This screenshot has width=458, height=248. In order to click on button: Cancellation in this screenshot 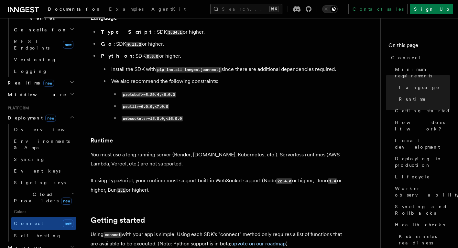, I will do `click(44, 30)`.